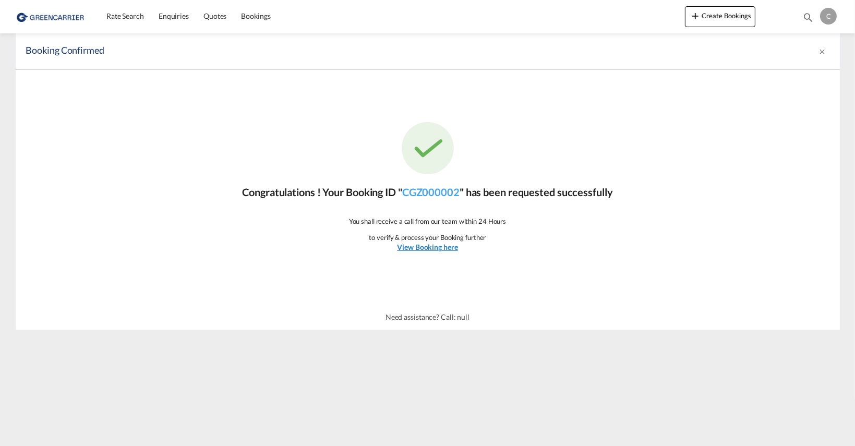 The height and width of the screenshot is (446, 855). I want to click on md-icon: icon-magnify, so click(808, 17).